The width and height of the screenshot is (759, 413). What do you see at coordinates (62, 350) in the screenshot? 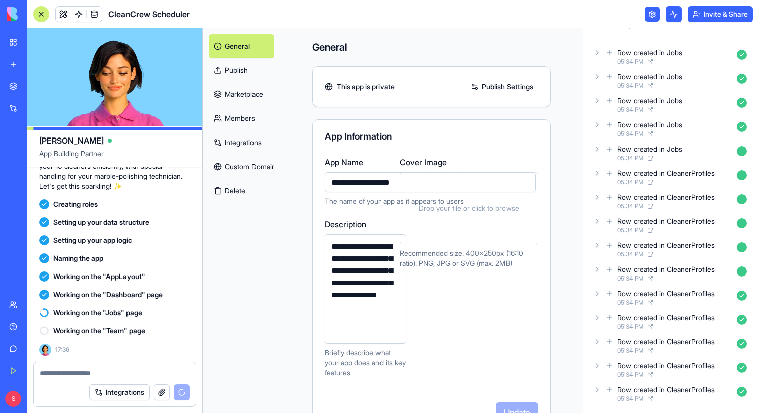
I see `span: 17:36` at bounding box center [62, 350].